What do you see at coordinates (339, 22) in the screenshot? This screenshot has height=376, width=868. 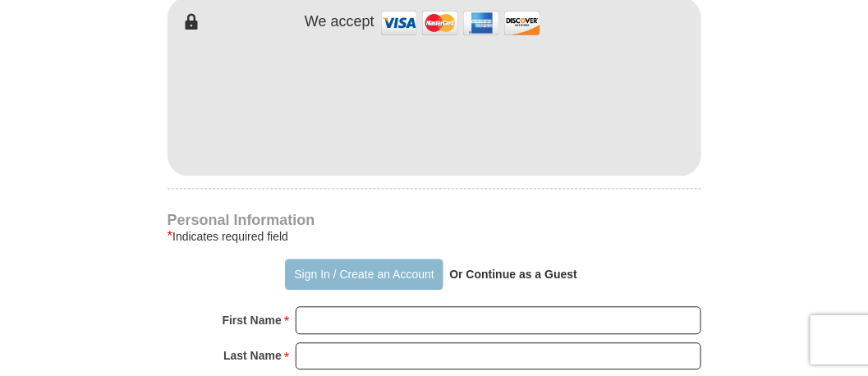 I see `h4: We accept` at bounding box center [339, 22].